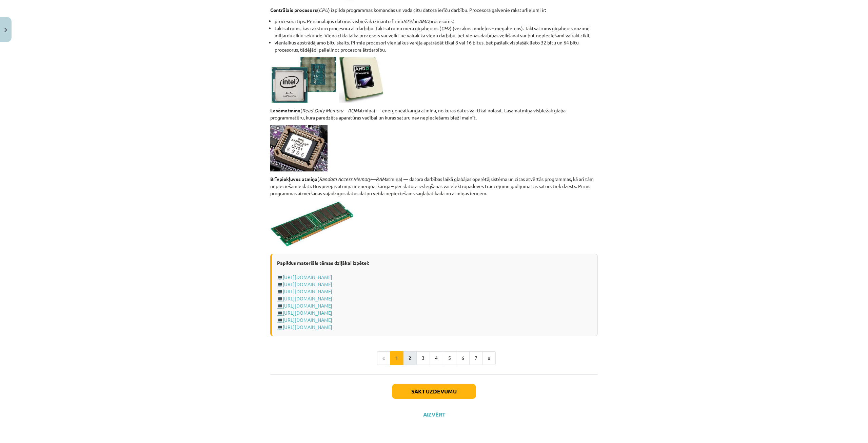 The height and width of the screenshot is (443, 868). What do you see at coordinates (397, 358) in the screenshot?
I see `button: 1` at bounding box center [397, 358].